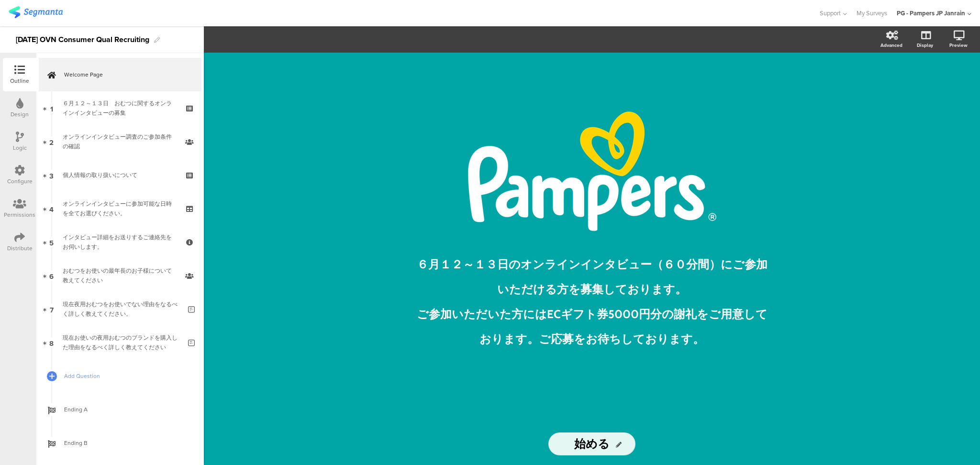  What do you see at coordinates (592, 326) in the screenshot?
I see `span: ご参加いただいた方にはECギフト券5000円分の謝礼をご用意しております。﻿ご応募をお待ちしております。` at bounding box center [592, 326].